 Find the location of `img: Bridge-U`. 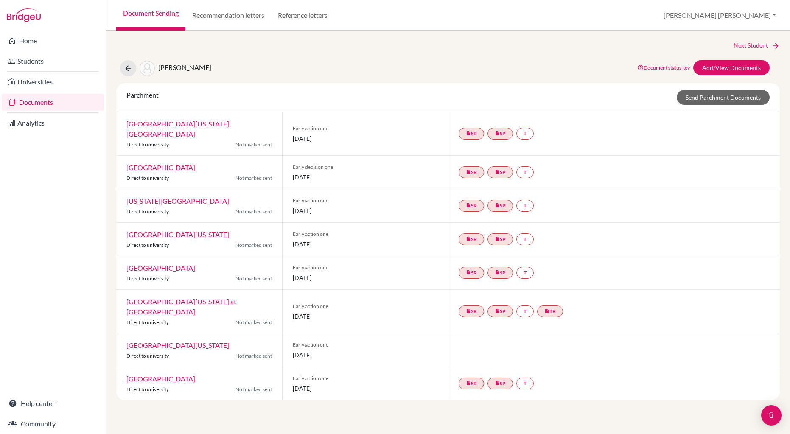

img: Bridge-U is located at coordinates (24, 15).